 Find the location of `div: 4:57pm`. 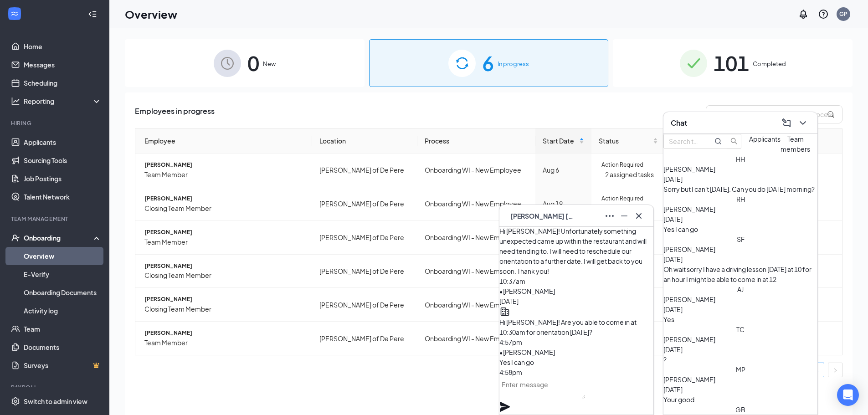

div: 4:57pm is located at coordinates (576, 342).